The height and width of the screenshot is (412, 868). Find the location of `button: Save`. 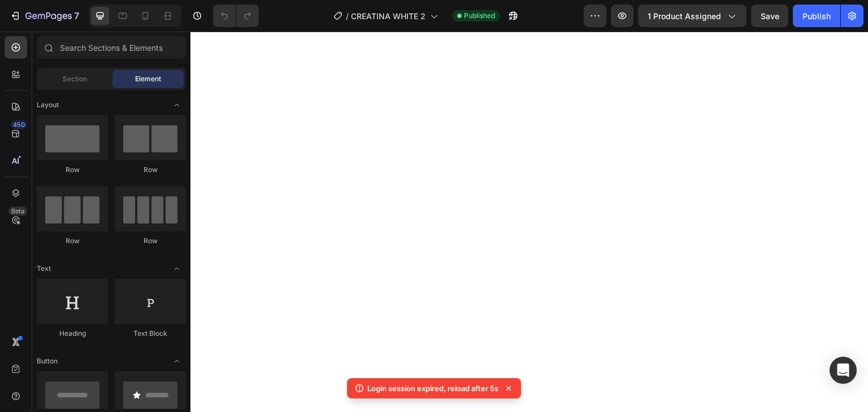

button: Save is located at coordinates (770, 16).